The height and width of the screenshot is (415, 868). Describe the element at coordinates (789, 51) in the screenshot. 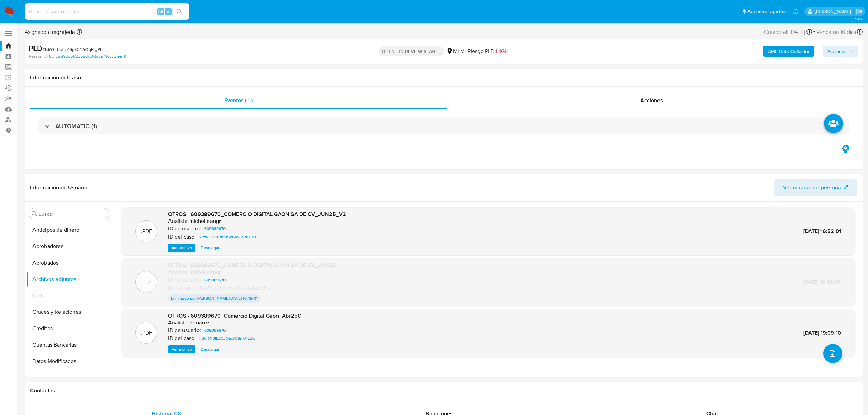

I see `button: AML Data Collector` at that location.